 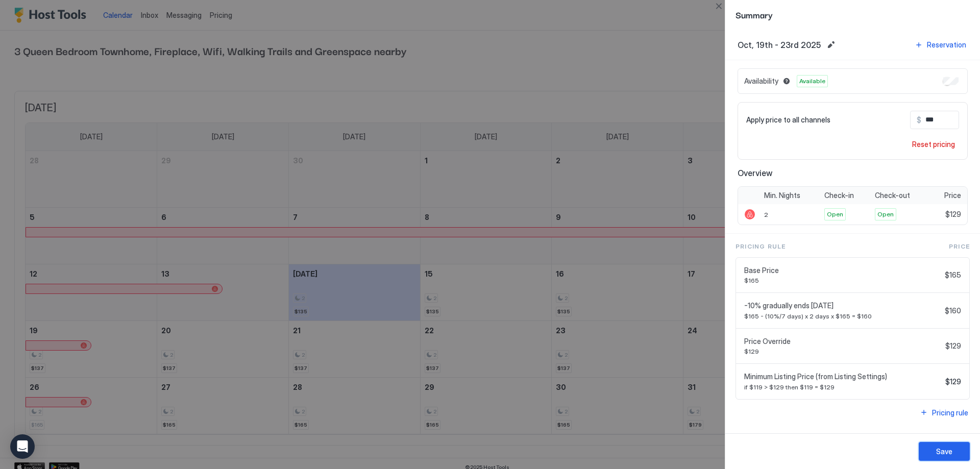 I want to click on span: Summary, so click(x=852, y=15).